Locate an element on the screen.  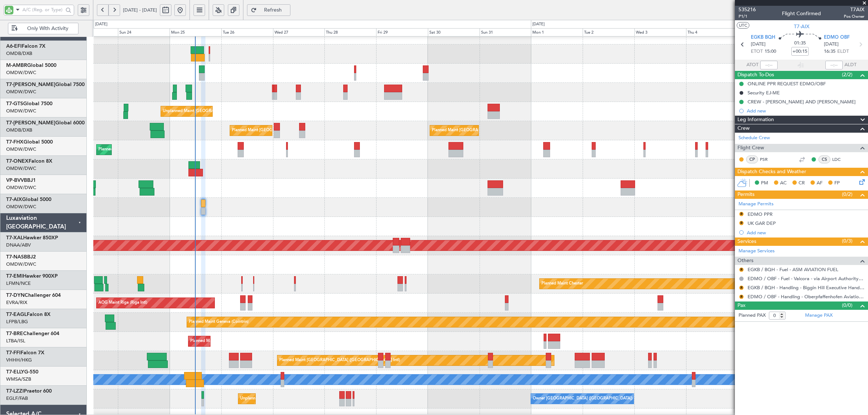
a: T7-EAGLFalcon 8X is located at coordinates (28, 314).